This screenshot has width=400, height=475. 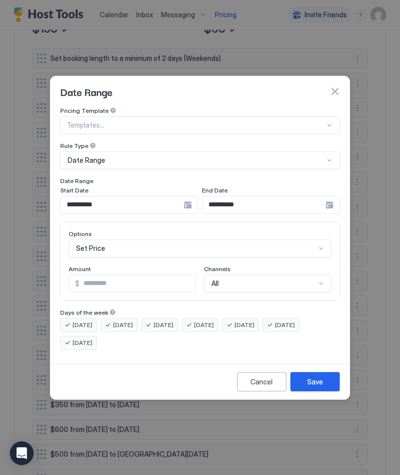 What do you see at coordinates (315, 381) in the screenshot?
I see `div: Save` at bounding box center [315, 381].